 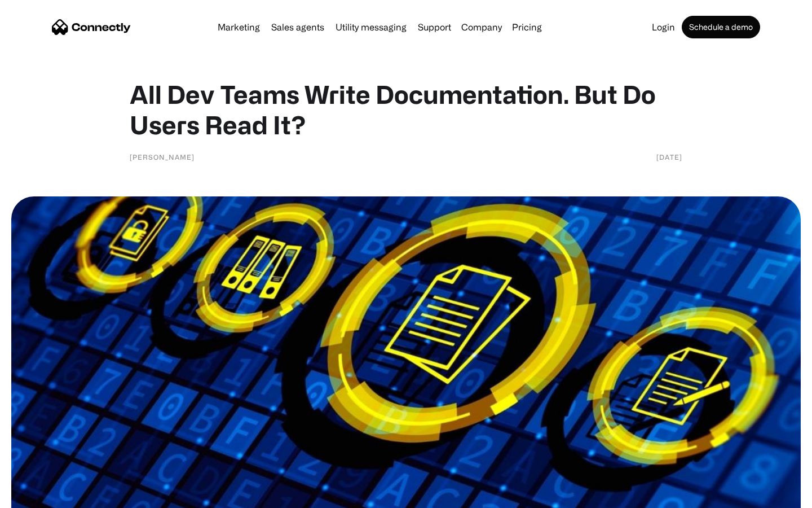 What do you see at coordinates (91, 27) in the screenshot?
I see `a: home` at bounding box center [91, 27].